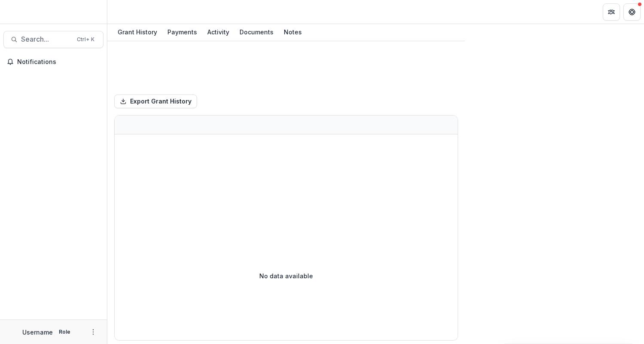  Describe the element at coordinates (286, 276) in the screenshot. I see `p: No data available` at that location.